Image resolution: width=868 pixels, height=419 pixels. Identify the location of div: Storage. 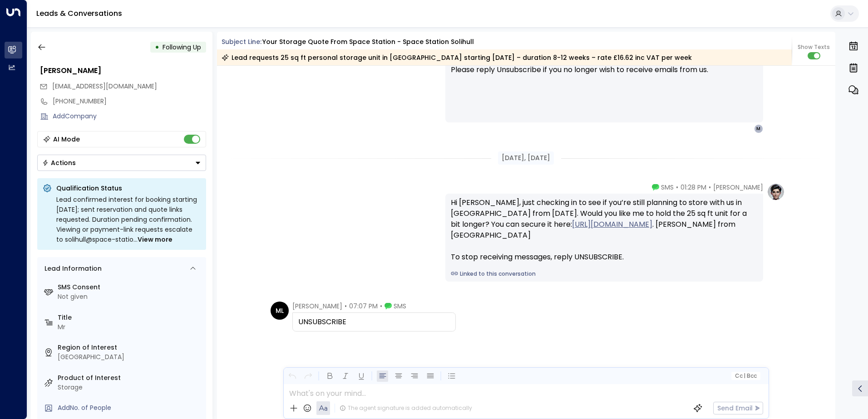
(130, 387).